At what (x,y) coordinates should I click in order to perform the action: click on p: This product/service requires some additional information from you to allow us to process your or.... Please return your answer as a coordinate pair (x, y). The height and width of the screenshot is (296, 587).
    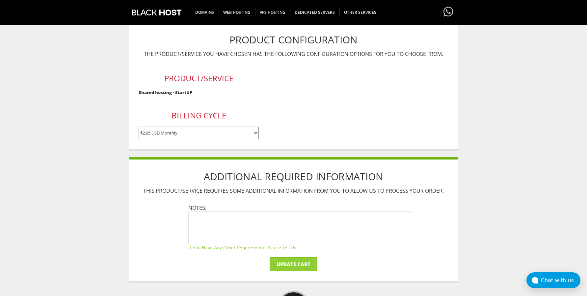
    Looking at the image, I should click on (294, 191).